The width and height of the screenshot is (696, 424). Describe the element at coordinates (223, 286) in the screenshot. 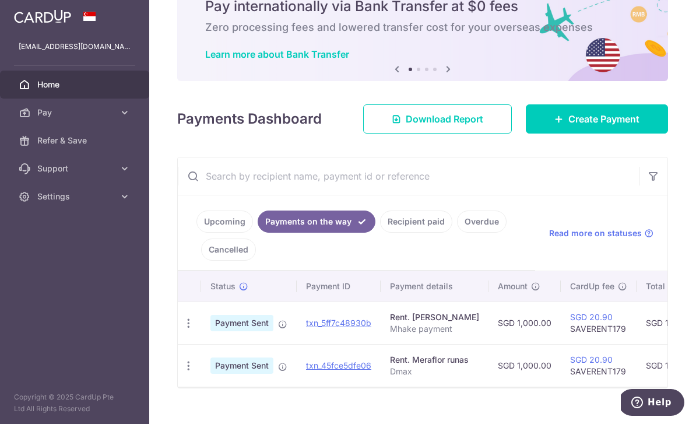

I see `span: Status` at that location.